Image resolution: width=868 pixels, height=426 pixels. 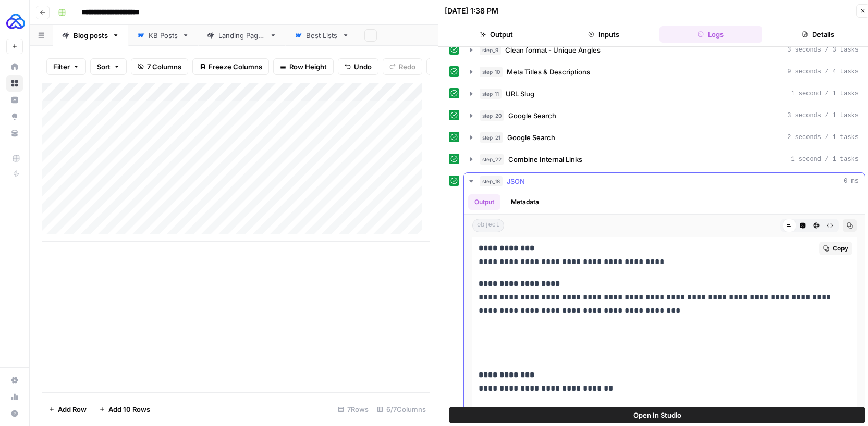 I want to click on button: 3 seconds / 3 tasks, so click(x=664, y=50).